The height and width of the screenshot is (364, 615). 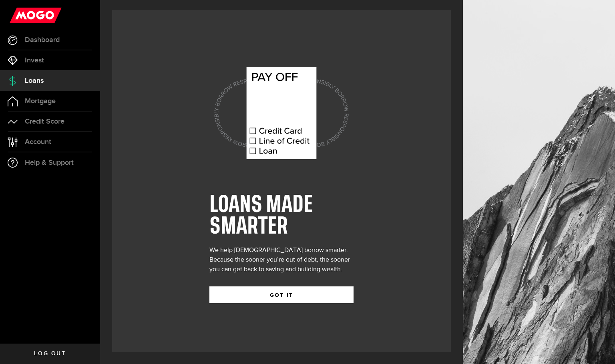 What do you see at coordinates (34, 81) in the screenshot?
I see `span: Loans` at bounding box center [34, 81].